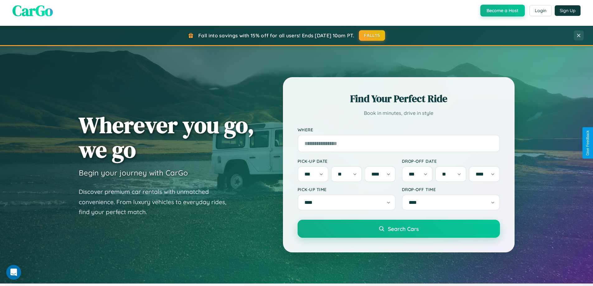  What do you see at coordinates (346, 161) in the screenshot?
I see `label: Pick-up Date` at bounding box center [346, 161].